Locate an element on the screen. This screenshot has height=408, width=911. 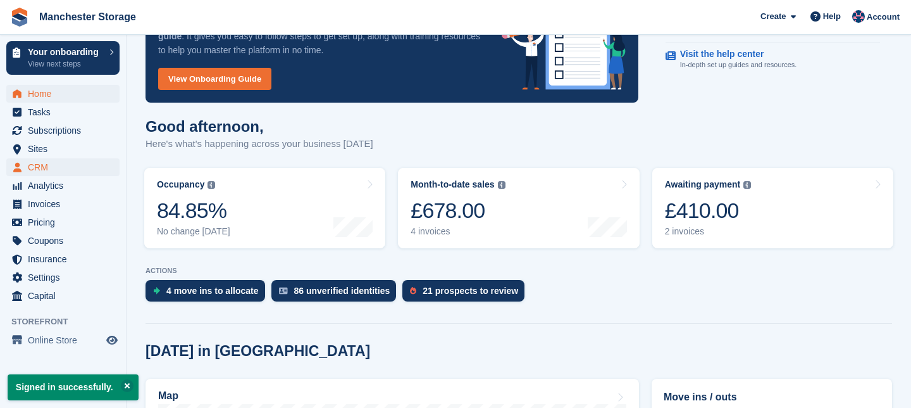
a: View Onboarding Guide is located at coordinates (215, 78).